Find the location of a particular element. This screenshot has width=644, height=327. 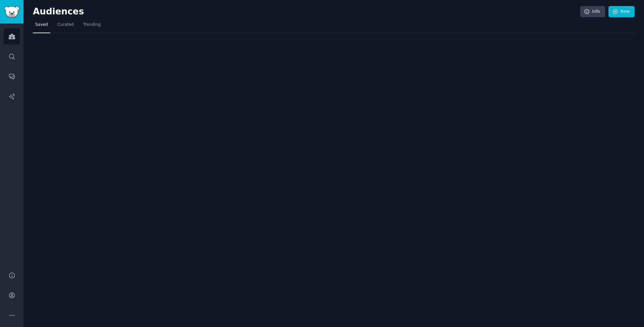

span: Saved is located at coordinates (41, 25).